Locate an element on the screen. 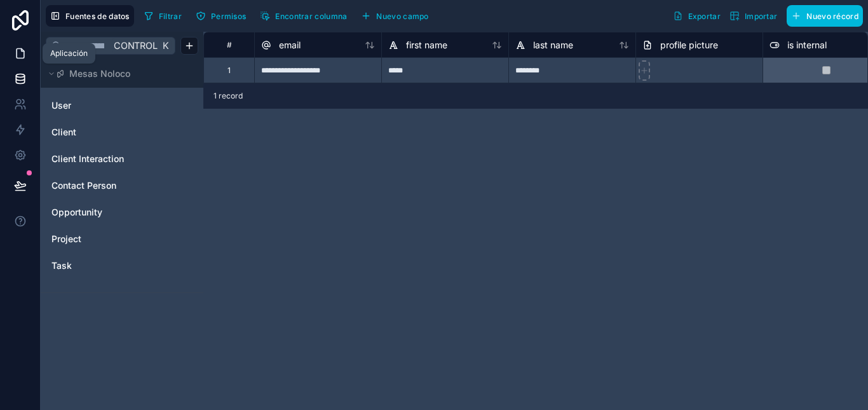 This screenshot has height=410, width=868. span: profile picture is located at coordinates (689, 45).